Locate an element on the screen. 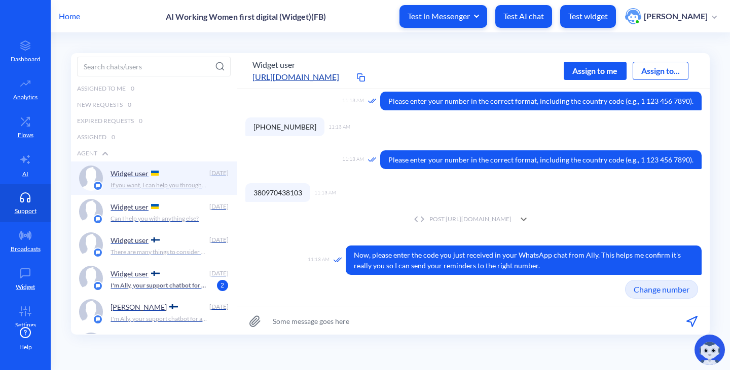  p: There are many things to consider for an abortion with pills. I can guide you through them and an... is located at coordinates (159, 252).